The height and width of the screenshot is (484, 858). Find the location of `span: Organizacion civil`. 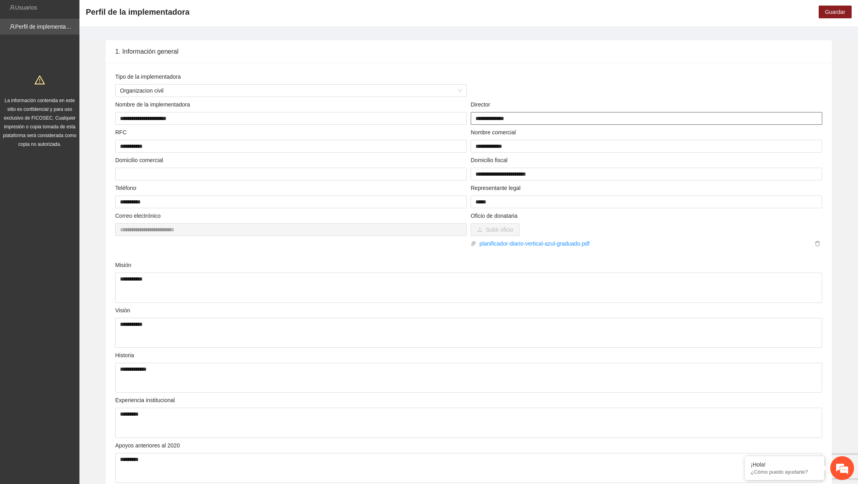

span: Organizacion civil is located at coordinates (291, 91).